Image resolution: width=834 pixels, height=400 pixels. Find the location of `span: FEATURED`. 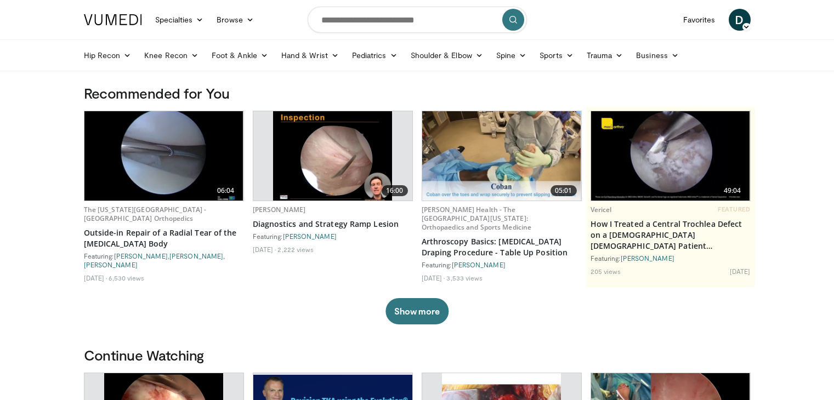

span: FEATURED is located at coordinates (733, 209).